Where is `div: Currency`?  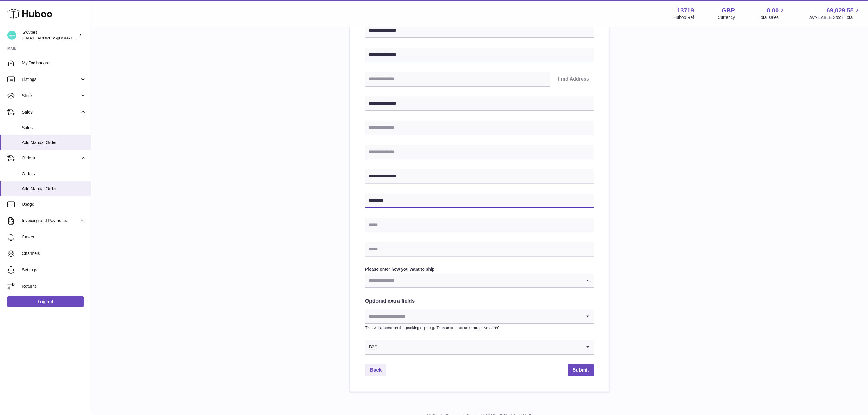
div: Currency is located at coordinates (726, 17).